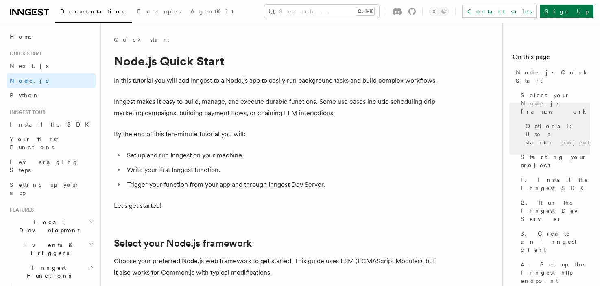 This screenshot has width=600, height=286. What do you see at coordinates (558, 134) in the screenshot?
I see `span: Optional: Use a starter project` at bounding box center [558, 134].